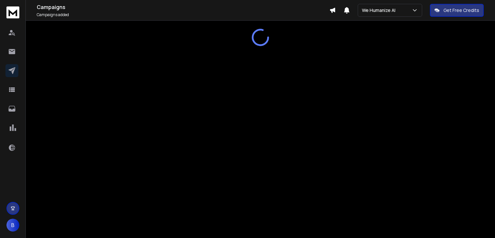 The width and height of the screenshot is (495, 238). I want to click on p: We Humanize AI, so click(380, 10).